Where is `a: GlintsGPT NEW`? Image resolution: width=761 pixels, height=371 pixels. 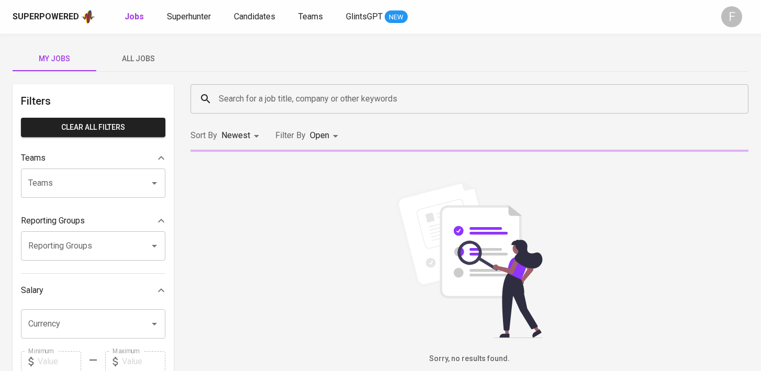 a: GlintsGPT NEW is located at coordinates (377, 17).